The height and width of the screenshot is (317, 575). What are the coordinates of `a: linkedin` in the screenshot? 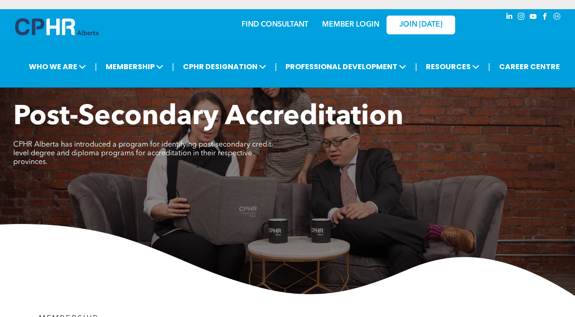 It's located at (510, 17).